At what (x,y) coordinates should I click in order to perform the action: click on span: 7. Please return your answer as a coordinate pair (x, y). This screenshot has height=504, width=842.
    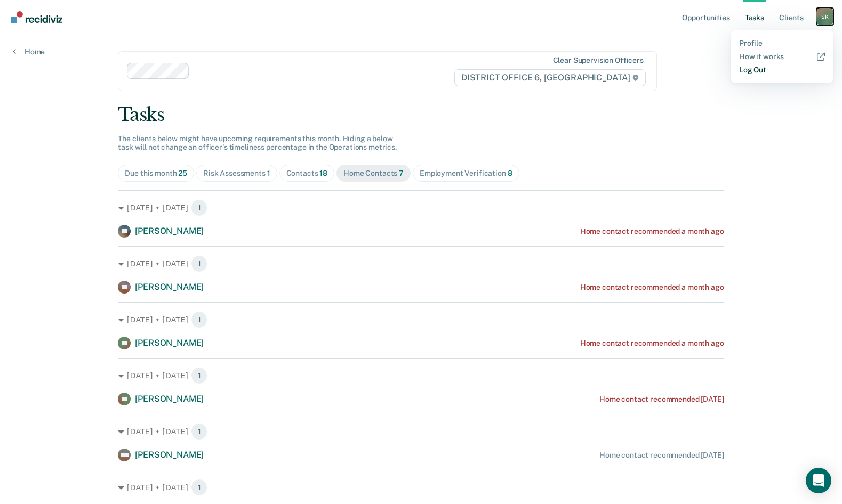
    Looking at the image, I should click on (401, 173).